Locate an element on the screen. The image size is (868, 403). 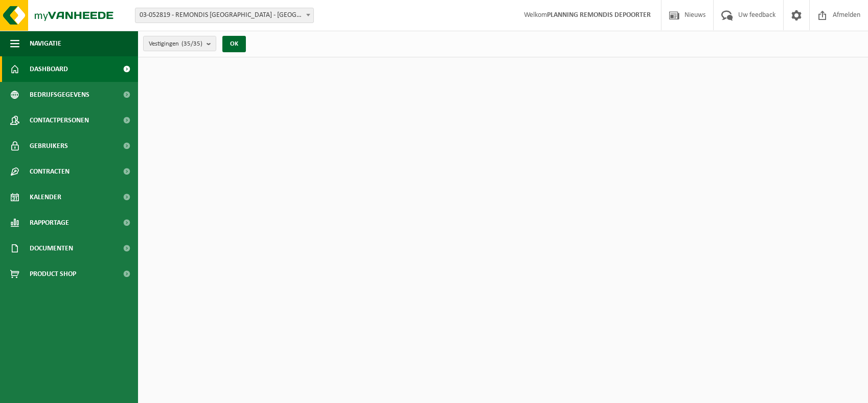
span: Rapportage is located at coordinates (49, 222).